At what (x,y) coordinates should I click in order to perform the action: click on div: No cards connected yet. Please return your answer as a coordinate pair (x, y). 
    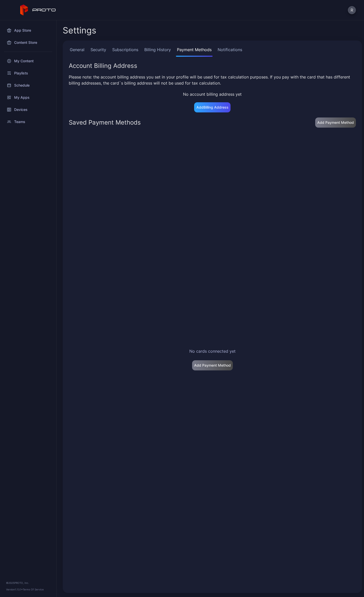
    Looking at the image, I should click on (212, 351).